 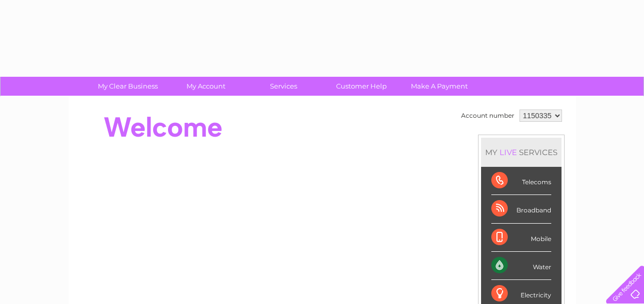 I want to click on td: Account number, so click(x=487, y=116).